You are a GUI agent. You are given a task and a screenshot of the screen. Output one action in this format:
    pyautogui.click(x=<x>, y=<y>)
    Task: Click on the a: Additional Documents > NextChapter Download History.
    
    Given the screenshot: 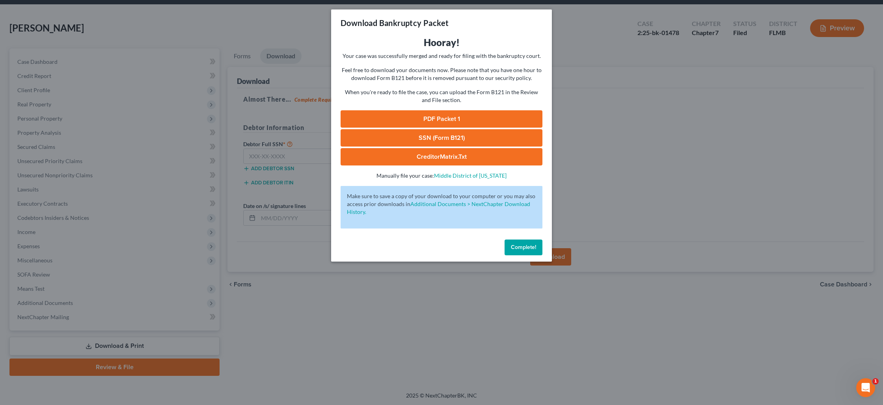 What is the action you would take?
    pyautogui.click(x=439, y=208)
    